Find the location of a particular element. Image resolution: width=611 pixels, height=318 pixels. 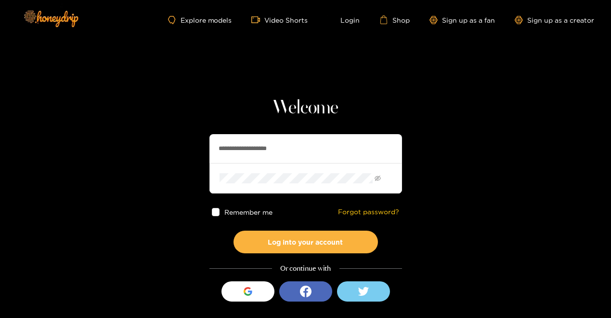

div: Or continue with is located at coordinates (306, 268).